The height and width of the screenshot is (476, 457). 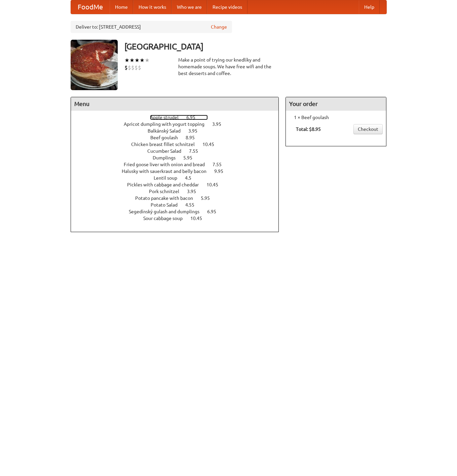 I want to click on span: 4.5, so click(x=192, y=178).